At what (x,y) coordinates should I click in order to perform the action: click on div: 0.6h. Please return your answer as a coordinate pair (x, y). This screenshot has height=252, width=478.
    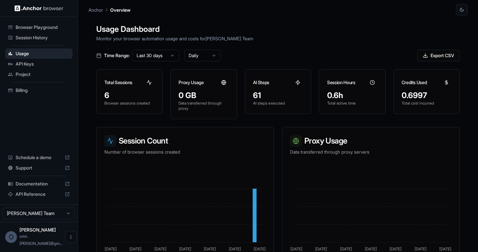
    Looking at the image, I should click on (352, 96).